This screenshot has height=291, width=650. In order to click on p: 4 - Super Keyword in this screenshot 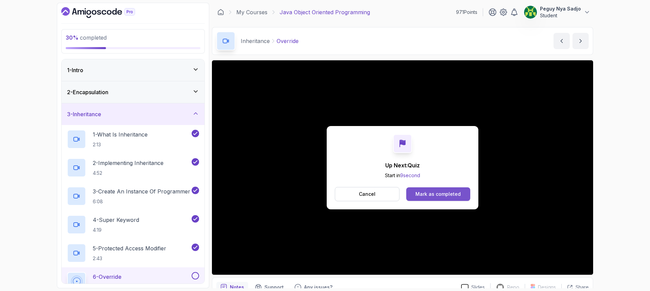, I will do `click(116, 220)`.